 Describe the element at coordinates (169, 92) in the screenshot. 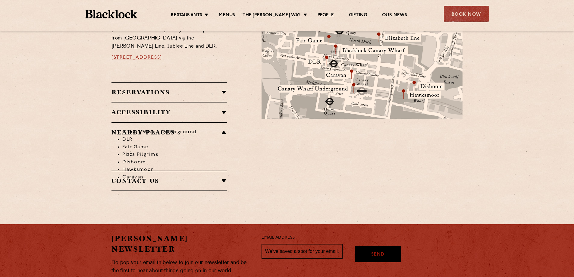

I see `h2: Reservations` at that location.